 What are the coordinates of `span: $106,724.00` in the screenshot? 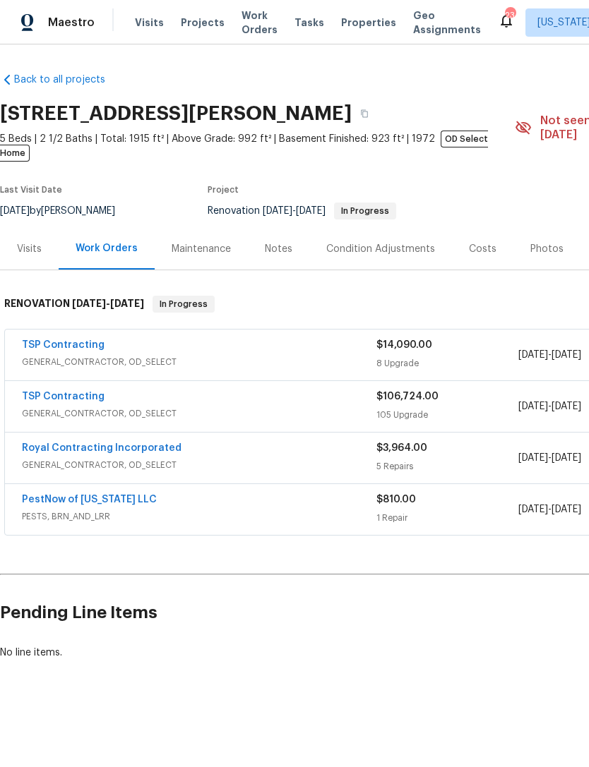 It's located at (407, 397).